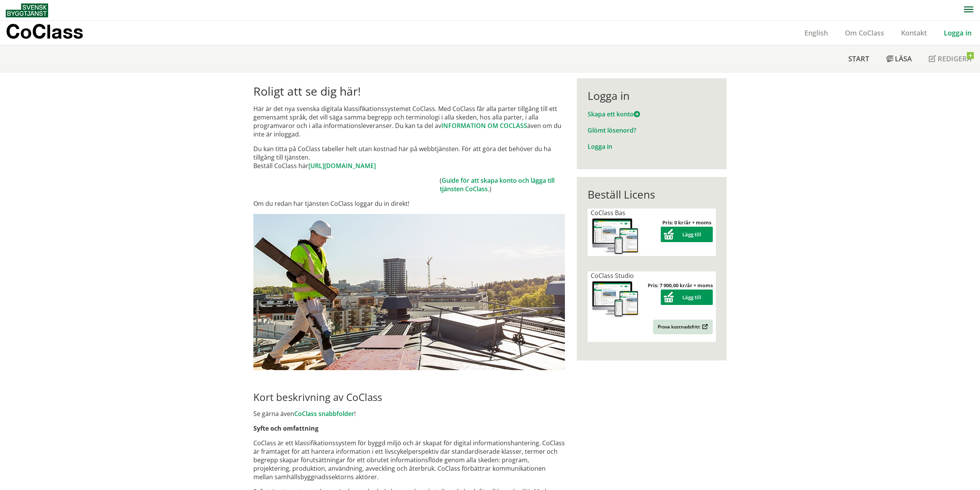  I want to click on strong: Syfte och omfattning, so click(286, 428).